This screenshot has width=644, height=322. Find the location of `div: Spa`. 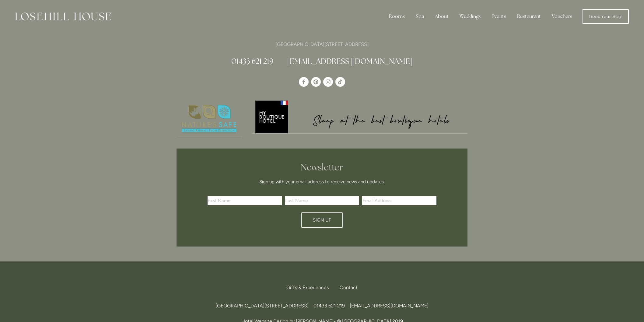

div: Spa is located at coordinates (420, 16).